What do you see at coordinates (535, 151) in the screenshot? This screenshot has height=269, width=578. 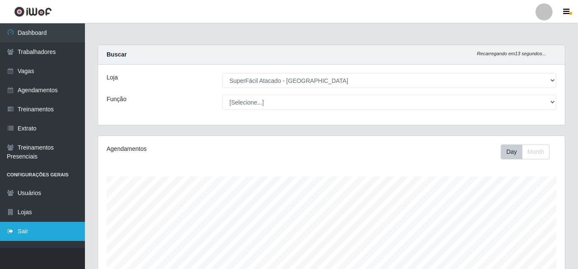 I see `button: Month` at bounding box center [535, 151].